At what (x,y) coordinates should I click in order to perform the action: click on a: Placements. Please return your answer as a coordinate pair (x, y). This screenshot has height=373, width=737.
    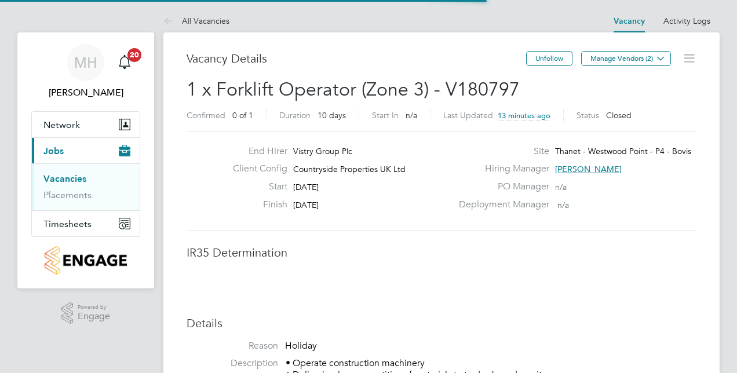
    Looking at the image, I should click on (67, 195).